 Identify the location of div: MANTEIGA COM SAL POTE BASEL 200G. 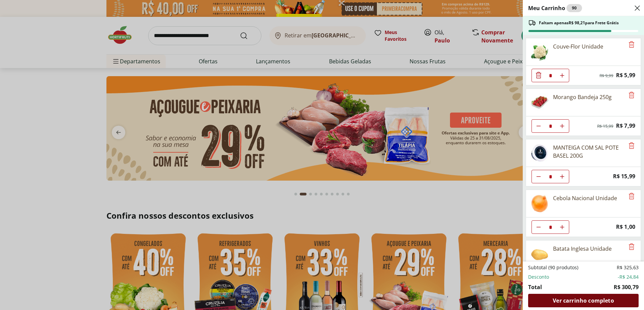
(588, 152).